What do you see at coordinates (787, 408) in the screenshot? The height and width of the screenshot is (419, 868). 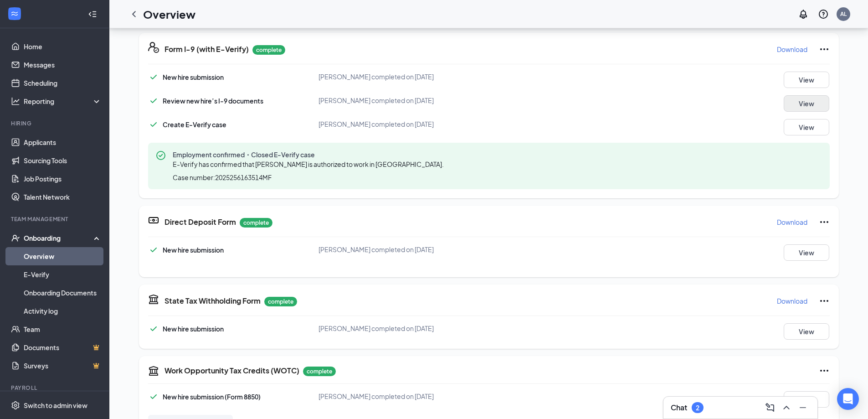 I see `svg: ChevronUp` at bounding box center [787, 408].